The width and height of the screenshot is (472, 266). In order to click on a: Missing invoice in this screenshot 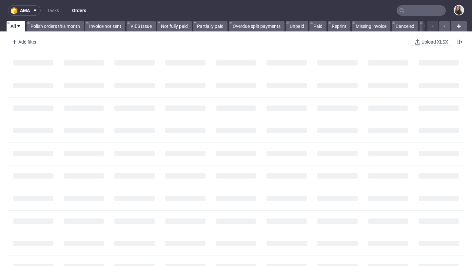, I will do `click(371, 26)`.